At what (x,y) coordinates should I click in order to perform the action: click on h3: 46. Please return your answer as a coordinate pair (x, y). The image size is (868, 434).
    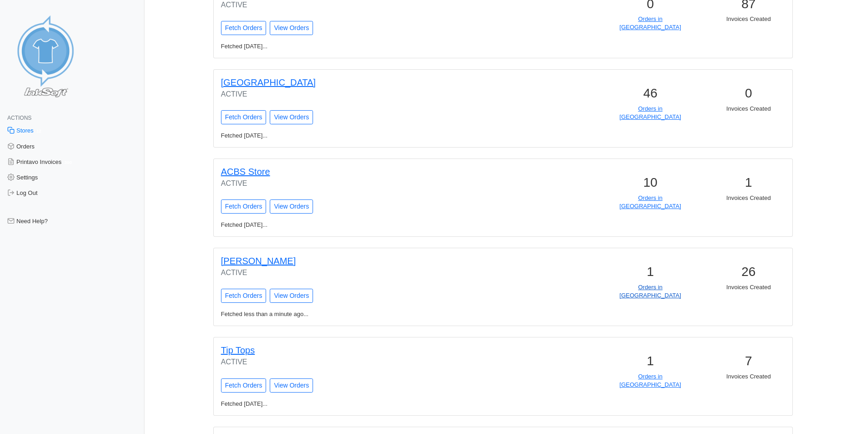
    Looking at the image, I should click on (651, 93).